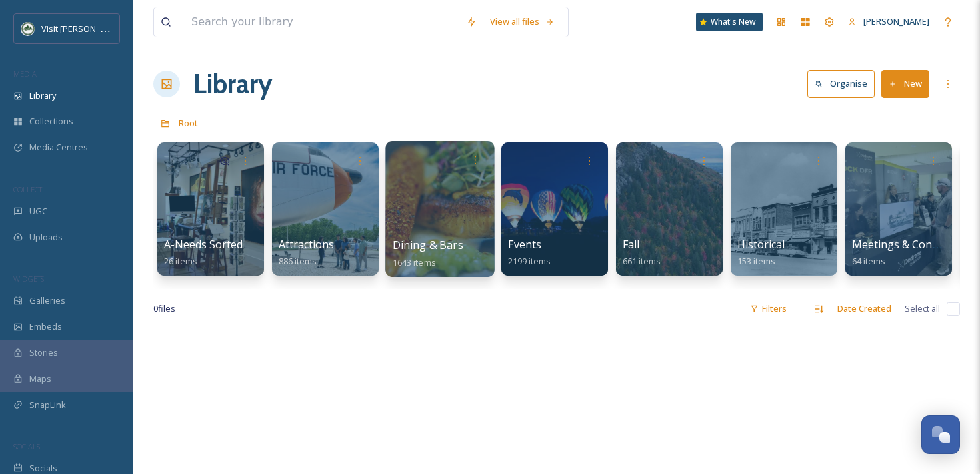 The height and width of the screenshot is (474, 980). What do you see at coordinates (59, 147) in the screenshot?
I see `span: Media Centres` at bounding box center [59, 147].